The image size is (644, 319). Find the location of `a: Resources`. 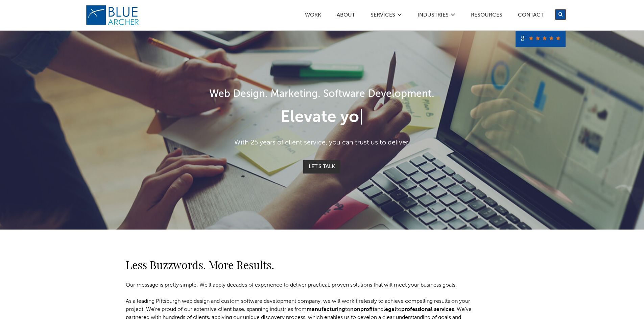

a: Resources is located at coordinates (486, 16).